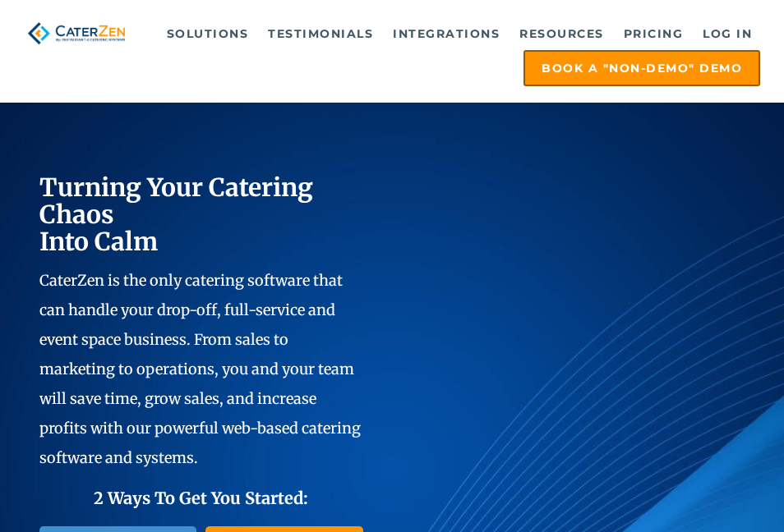  Describe the element at coordinates (200, 368) in the screenshot. I see `span: CaterZen is the only catering software that can handle your drop-off, full-service and event spac...` at that location.